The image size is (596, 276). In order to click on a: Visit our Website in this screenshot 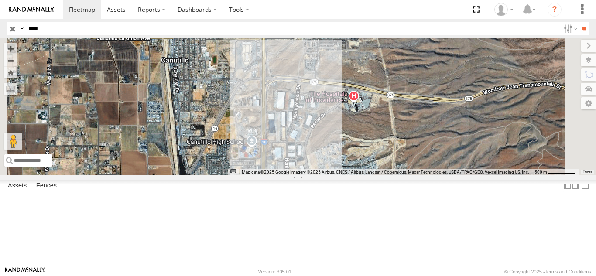, I will do `click(25, 272)`.